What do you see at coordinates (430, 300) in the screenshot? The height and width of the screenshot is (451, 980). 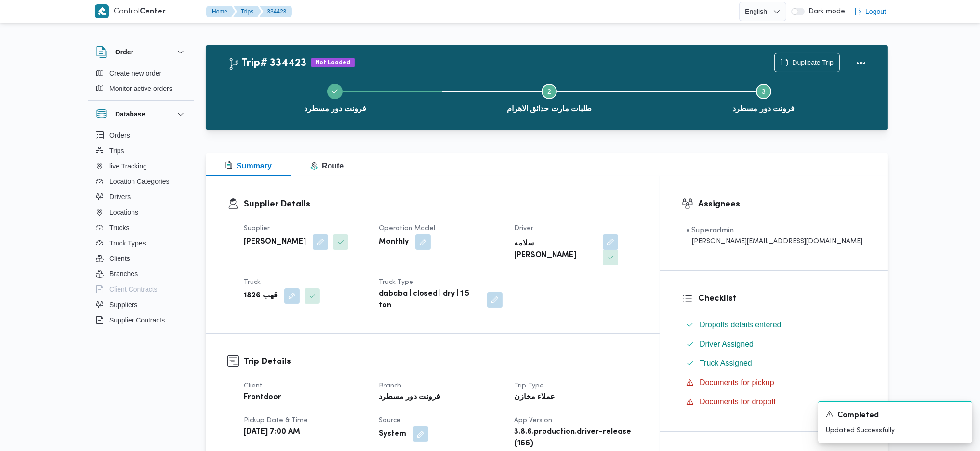 I see `b: dababa | closed | dry | 1.5 ton` at bounding box center [430, 300].